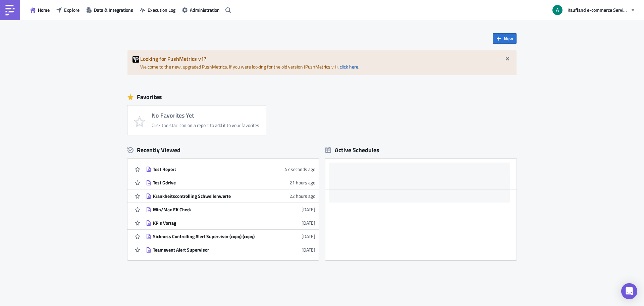 The width and height of the screenshot is (644, 306). I want to click on a: Administration, so click(201, 10).